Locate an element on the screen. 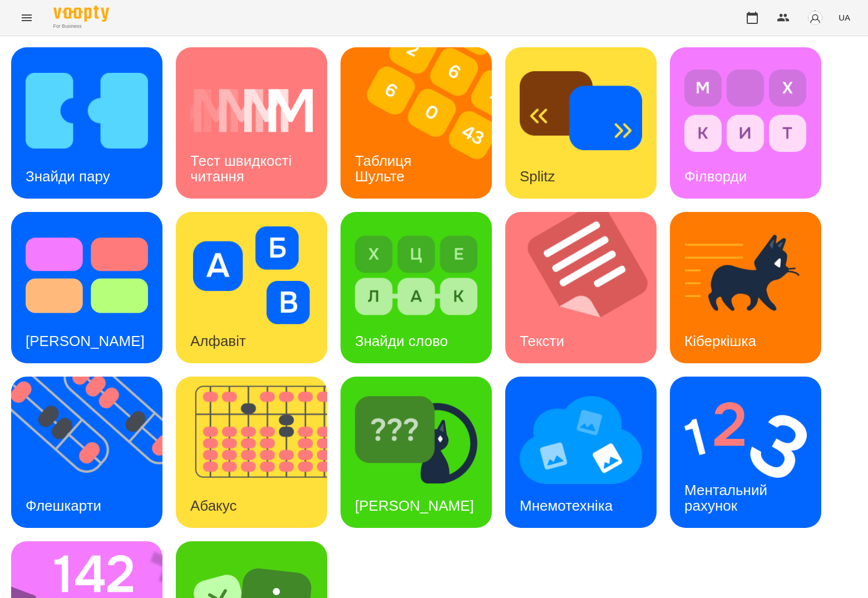 This screenshot has width=868, height=598. a: SplitzSplitz is located at coordinates (581, 123).